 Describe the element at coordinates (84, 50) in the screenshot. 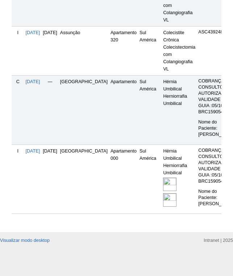

I see `td: Assunção` at that location.